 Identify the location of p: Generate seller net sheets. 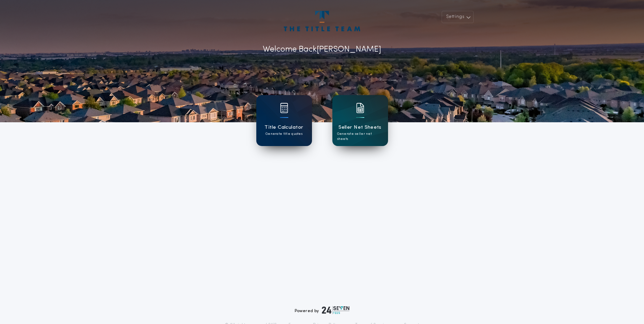
(360, 137).